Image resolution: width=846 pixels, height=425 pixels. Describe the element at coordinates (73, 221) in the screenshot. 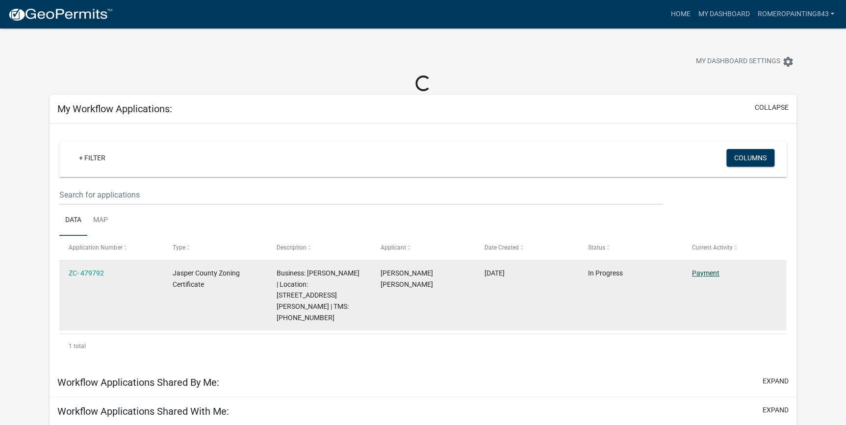

I see `a: Data` at that location.